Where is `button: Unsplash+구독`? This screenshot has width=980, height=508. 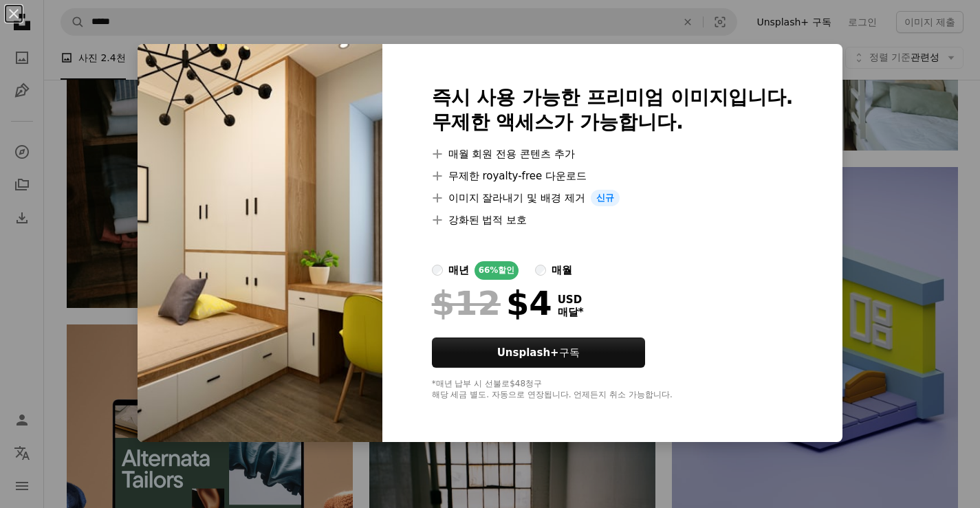 button: Unsplash+구독 is located at coordinates (538, 353).